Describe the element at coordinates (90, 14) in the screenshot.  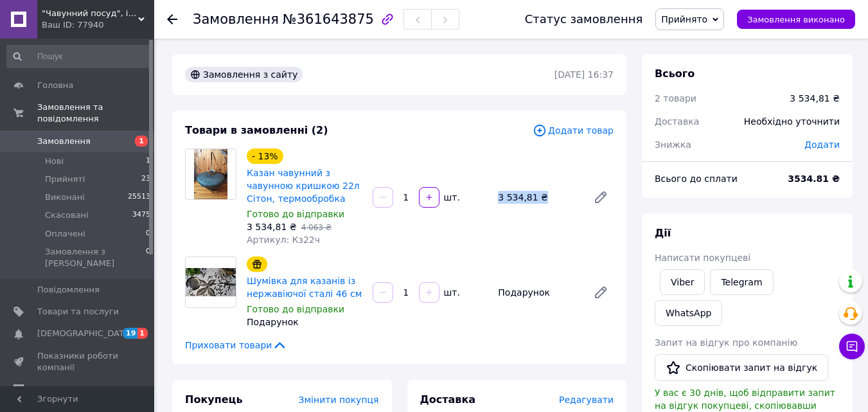
I see `span: "Чавунний посуд", інтернет-магазин` at that location.